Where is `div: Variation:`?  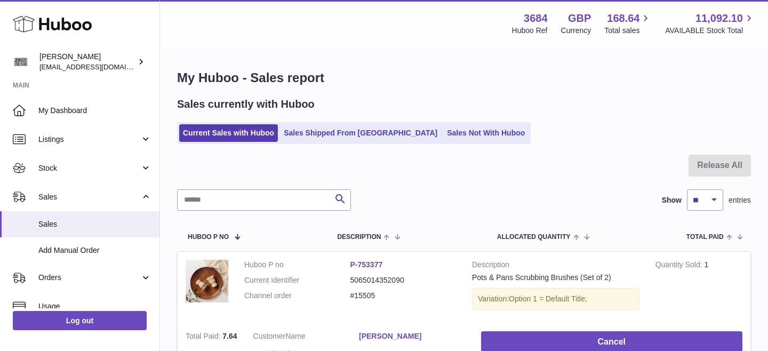
div: Variation: is located at coordinates (556, 299).